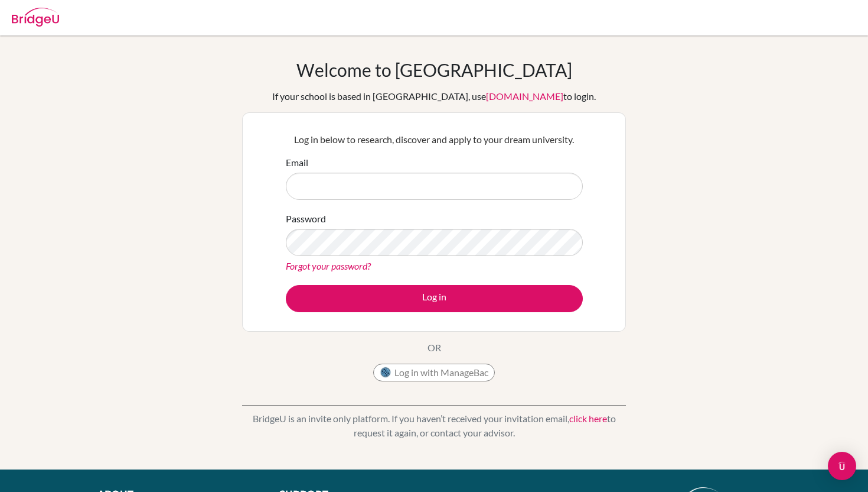 Image resolution: width=868 pixels, height=492 pixels. I want to click on label: Password, so click(306, 219).